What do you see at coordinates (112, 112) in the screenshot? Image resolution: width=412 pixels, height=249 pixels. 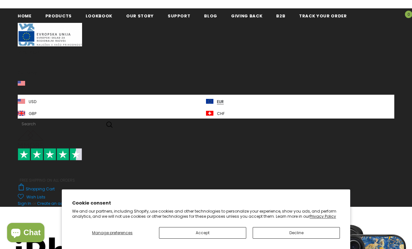 I see `a: GBP` at bounding box center [112, 112].